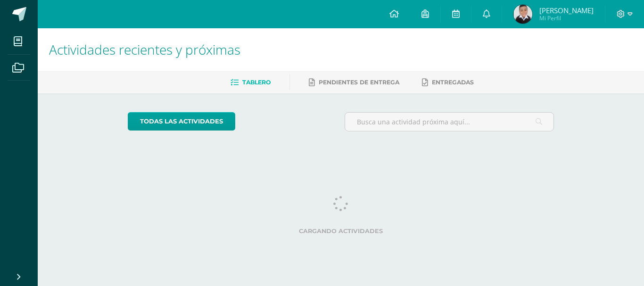  I want to click on a: todas las Actividades, so click(181, 121).